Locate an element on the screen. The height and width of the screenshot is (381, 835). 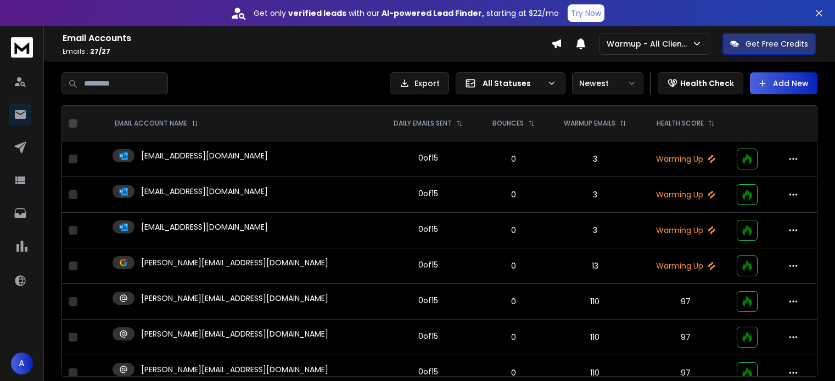
p: DAILY EMAILS SENT is located at coordinates (422, 123).